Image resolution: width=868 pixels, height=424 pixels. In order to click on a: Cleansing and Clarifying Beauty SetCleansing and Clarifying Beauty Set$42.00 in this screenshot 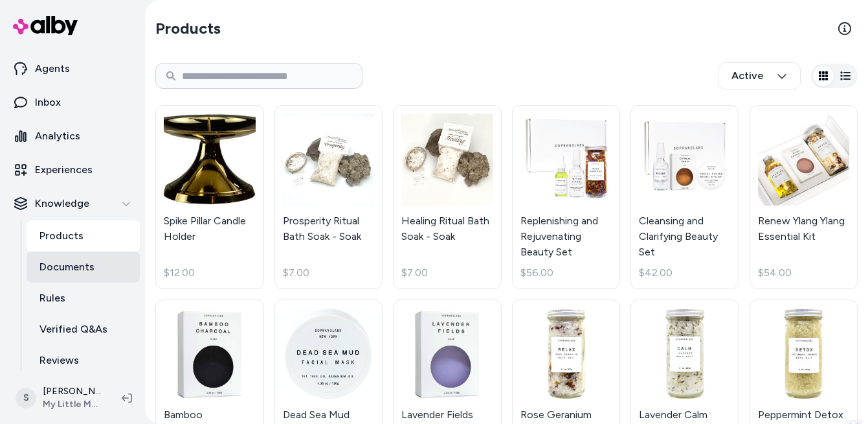, I will do `click(685, 197)`.